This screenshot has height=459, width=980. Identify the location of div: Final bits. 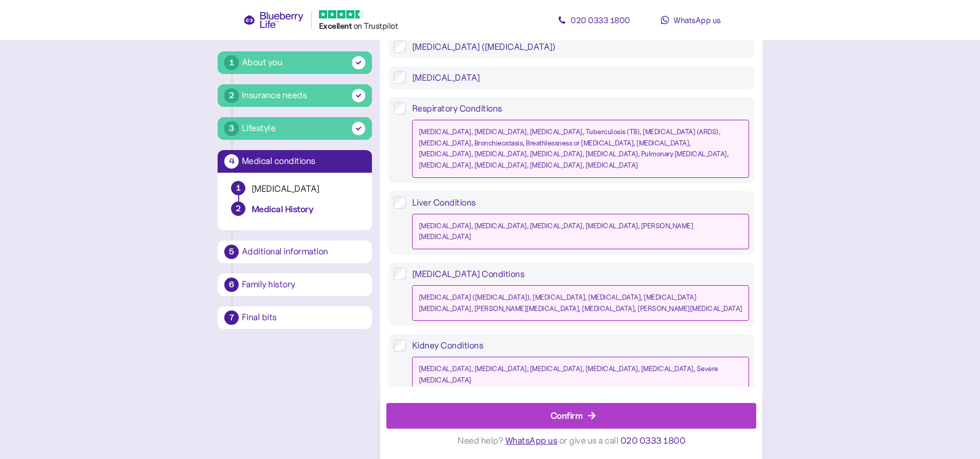
(304, 318).